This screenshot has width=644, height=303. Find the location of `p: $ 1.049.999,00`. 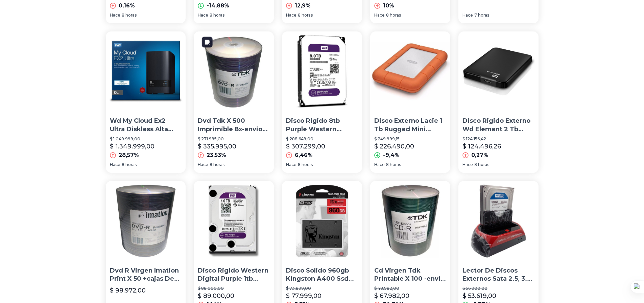

p: $ 1.049.999,00 is located at coordinates (146, 139).